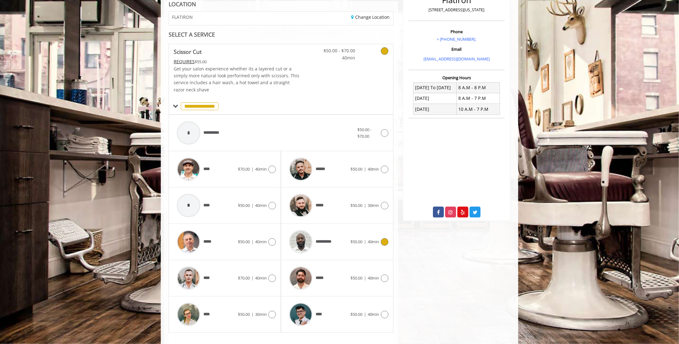 The image size is (679, 344). Describe the element at coordinates (182, 4) in the screenshot. I see `b: LOCATION` at that location.